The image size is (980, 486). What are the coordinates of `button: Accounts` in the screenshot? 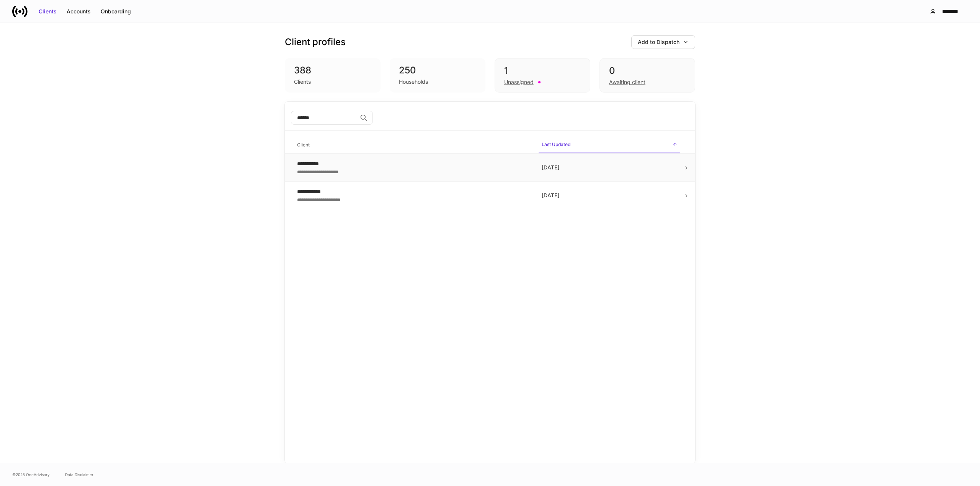 It's located at (78, 12).